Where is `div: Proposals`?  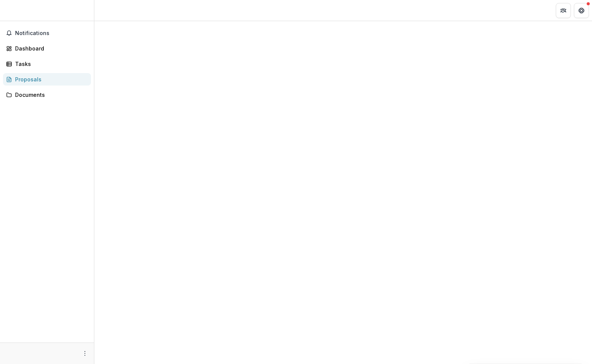 div: Proposals is located at coordinates (50, 79).